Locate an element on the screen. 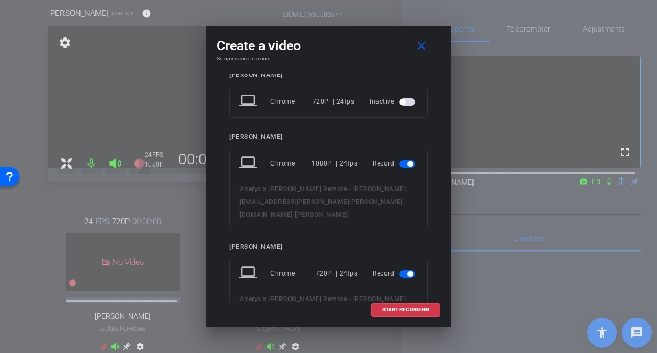  div: 1080P | 24fps is located at coordinates (335, 163).